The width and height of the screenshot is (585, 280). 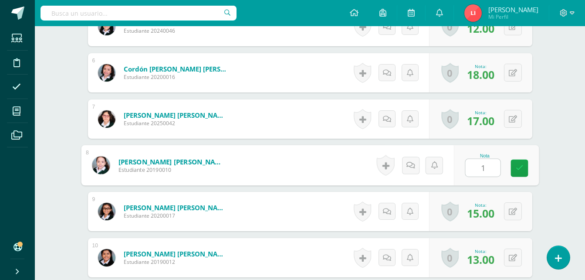 What do you see at coordinates (107, 257) in the screenshot?
I see `img: 71828805651f7db8a8a0dd6134a8ff2e.png` at bounding box center [107, 257].